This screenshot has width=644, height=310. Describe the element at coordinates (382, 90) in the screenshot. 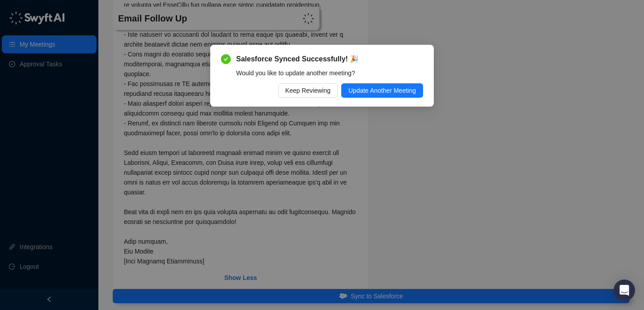

I see `span: Update Another Meeting` at that location.